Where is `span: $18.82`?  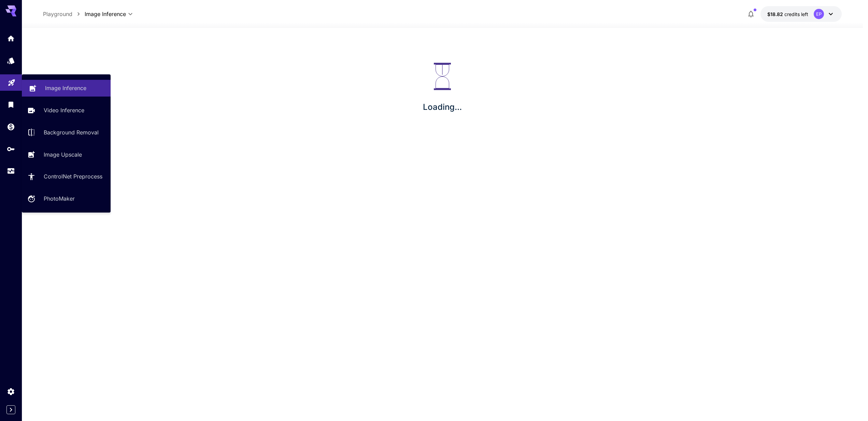 span: $18.82 is located at coordinates (776, 14).